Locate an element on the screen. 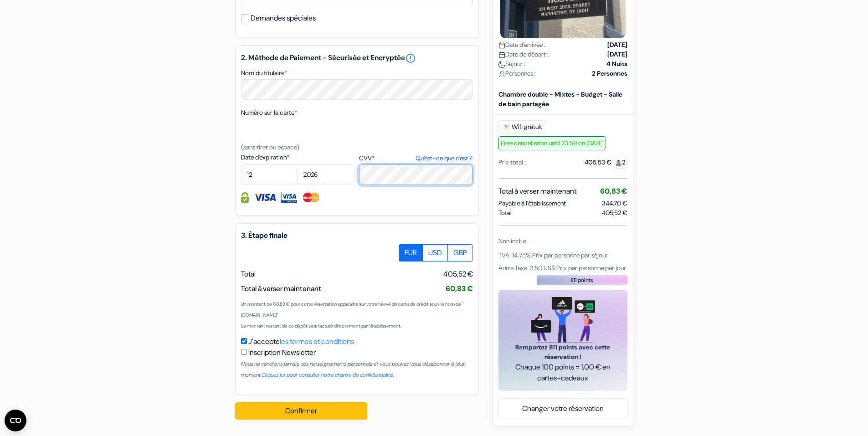 The width and height of the screenshot is (868, 436). h5: 2. Méthode de Paiement - Sécurisée et Encryptée is located at coordinates (357, 58).